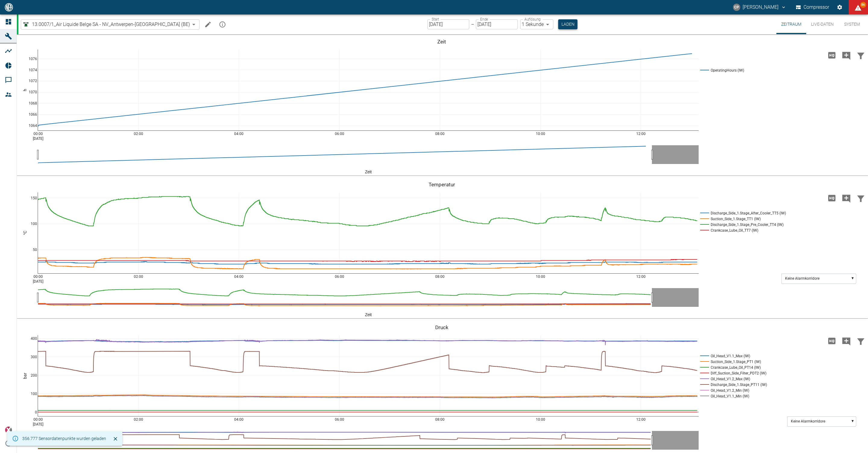 Image resolution: width=868 pixels, height=453 pixels. I want to click on img: Xplore Logo, so click(8, 430).